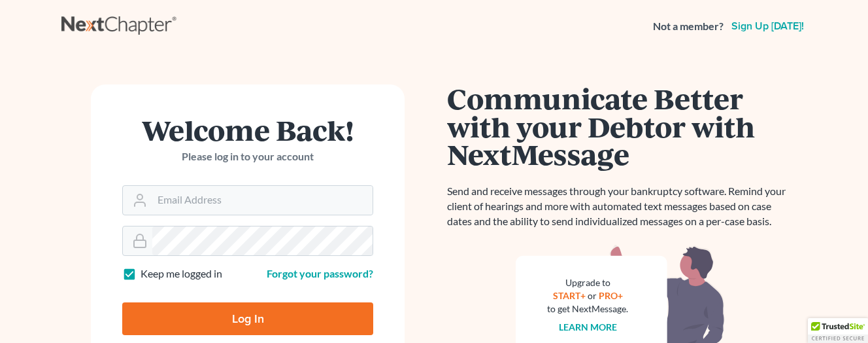 The height and width of the screenshot is (343, 868). I want to click on div: TrustedSite Certified, so click(838, 330).